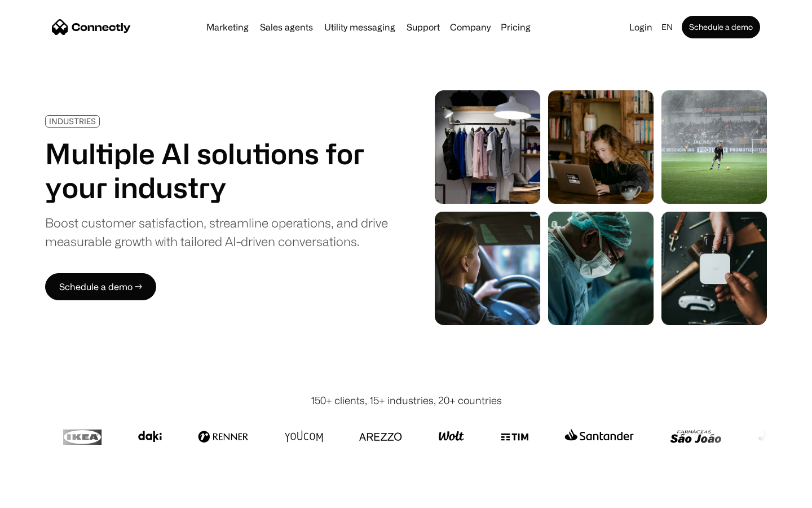 The image size is (812, 508). Describe the element at coordinates (666, 27) in the screenshot. I see `div: en` at that location.